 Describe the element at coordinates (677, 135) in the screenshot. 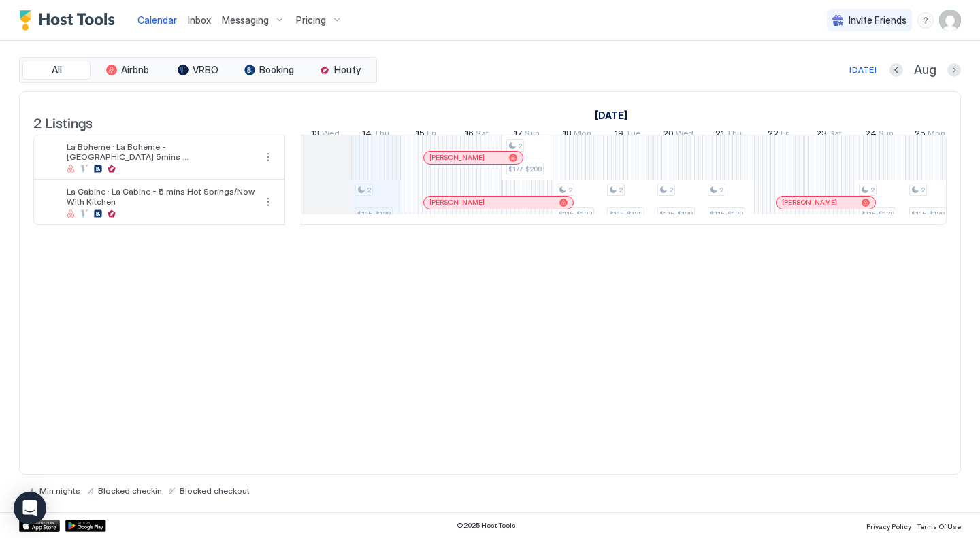

I see `a: August 20, 2025` at that location.